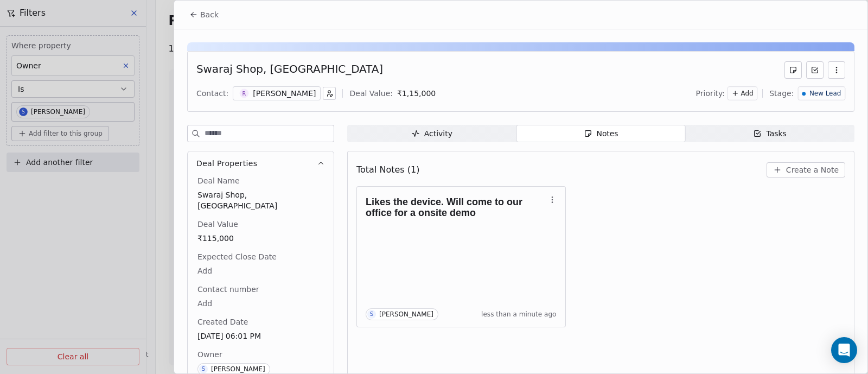 The image size is (868, 374). I want to click on button: Deal Properties, so click(260, 164).